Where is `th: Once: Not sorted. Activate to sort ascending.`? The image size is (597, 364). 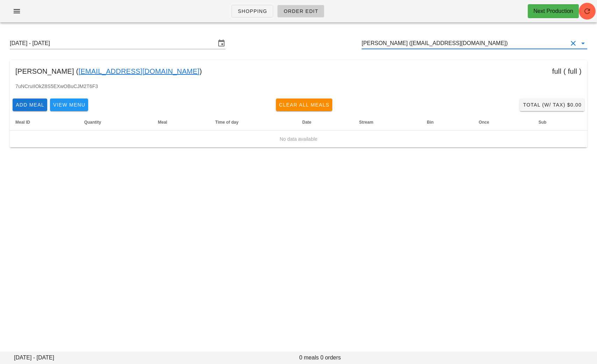 th: Once: Not sorted. Activate to sort ascending. is located at coordinates (503, 122).